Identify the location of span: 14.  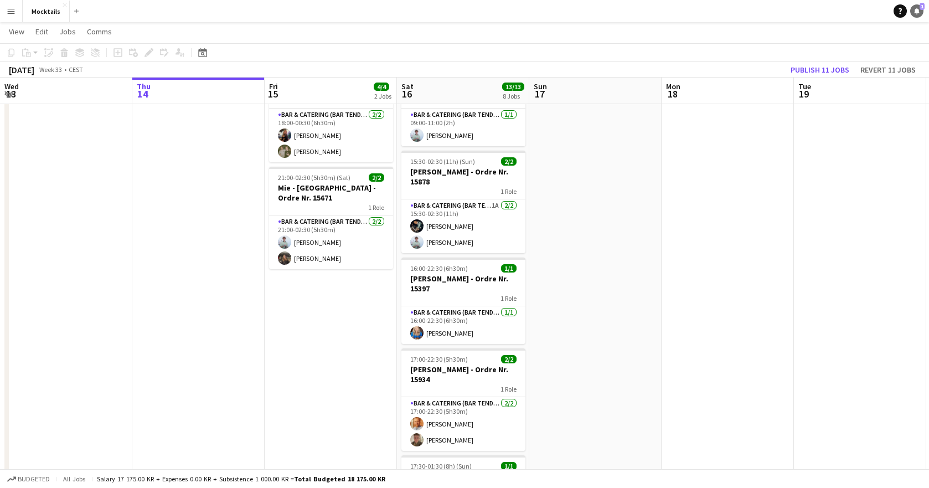
(143, 94).